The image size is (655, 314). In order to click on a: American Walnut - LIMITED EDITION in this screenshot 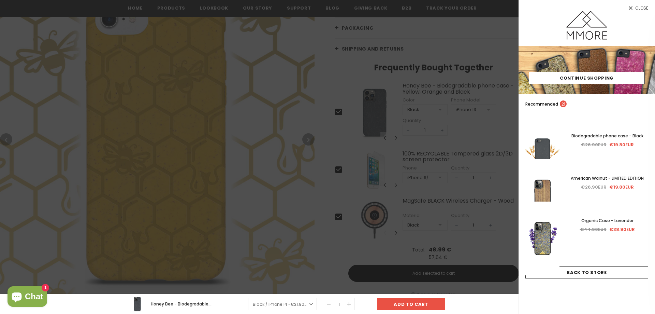, I will do `click(608, 178)`.